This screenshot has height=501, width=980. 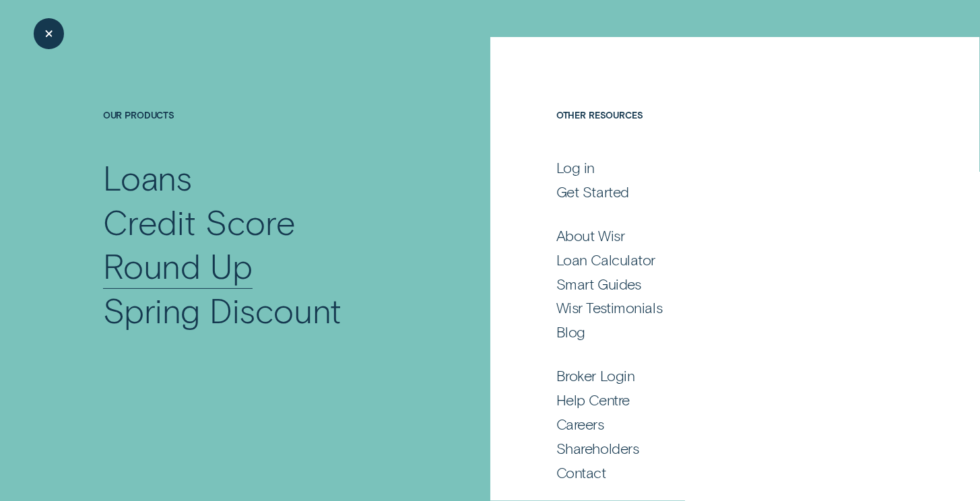 I want to click on div: Careers, so click(x=580, y=423).